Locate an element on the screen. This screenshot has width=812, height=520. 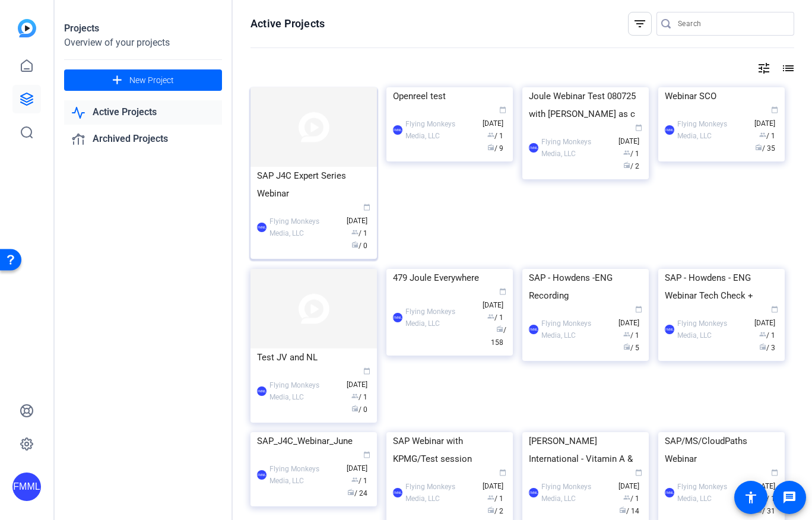
div: SAP_J4C_Webinar_June is located at coordinates (314, 441).